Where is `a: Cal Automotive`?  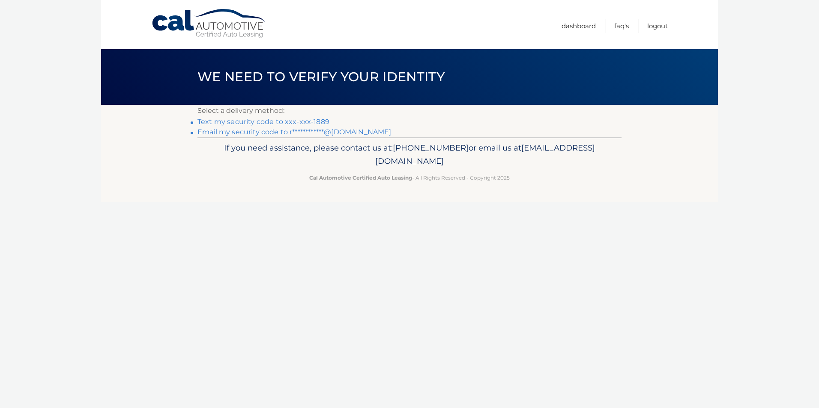
a: Cal Automotive is located at coordinates (209, 24).